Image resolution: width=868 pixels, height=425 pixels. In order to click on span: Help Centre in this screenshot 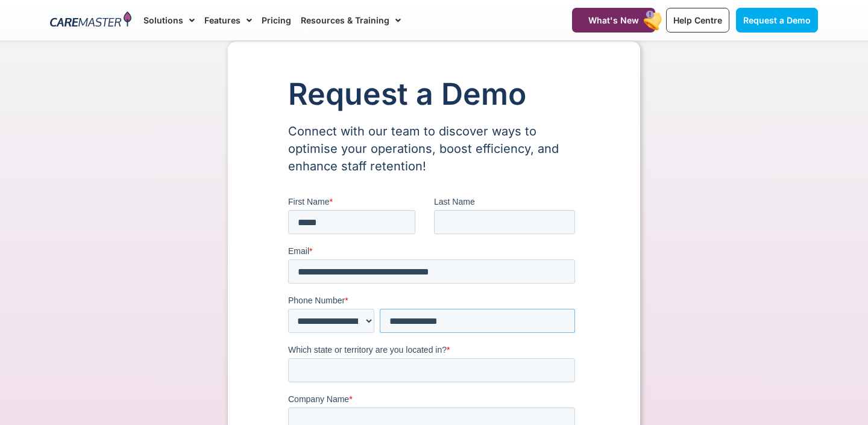, I will do `click(697, 20)`.